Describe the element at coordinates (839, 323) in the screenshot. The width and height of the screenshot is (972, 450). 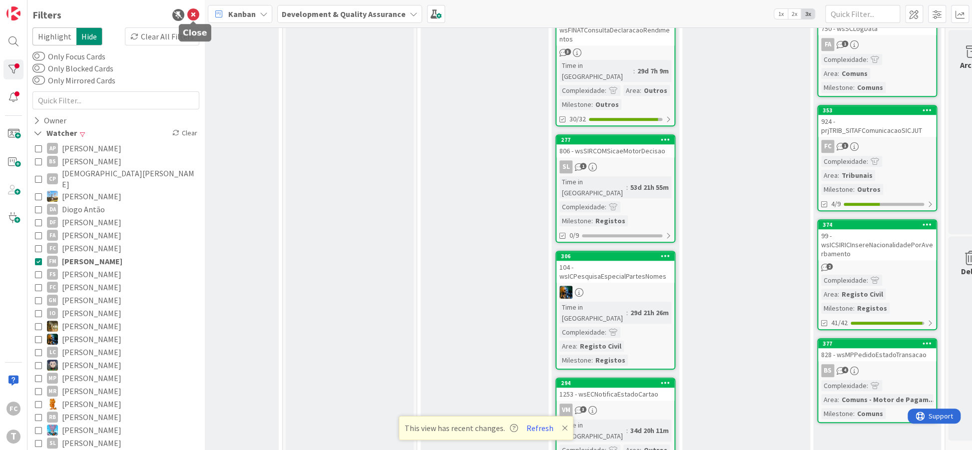
I see `span: 41/42` at that location.